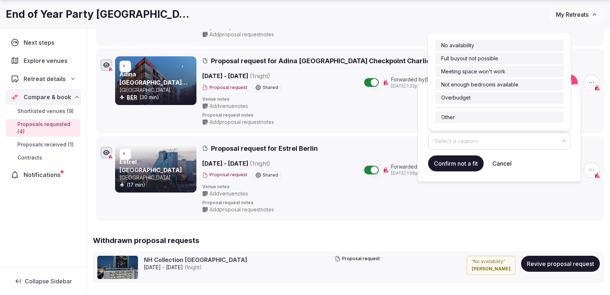 The width and height of the screenshot is (610, 295). What do you see at coordinates (502, 164) in the screenshot?
I see `button: Cancel` at bounding box center [502, 164].